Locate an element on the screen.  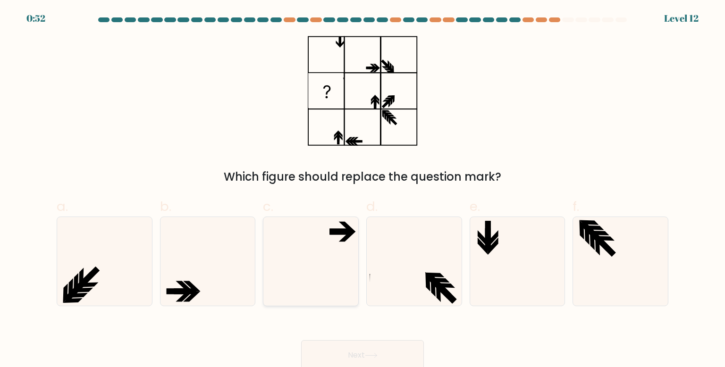
div: Level 12 is located at coordinates (681, 18).